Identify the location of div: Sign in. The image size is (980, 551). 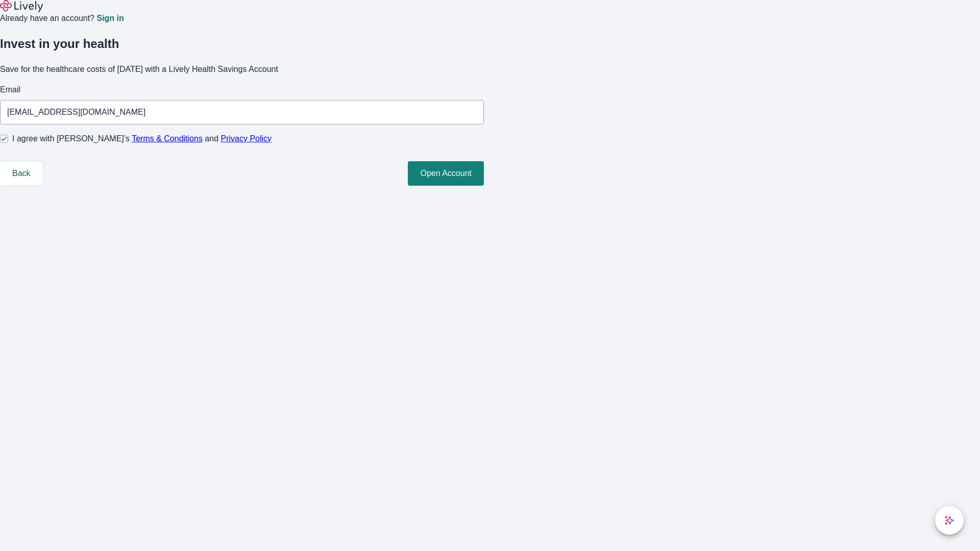
(110, 19).